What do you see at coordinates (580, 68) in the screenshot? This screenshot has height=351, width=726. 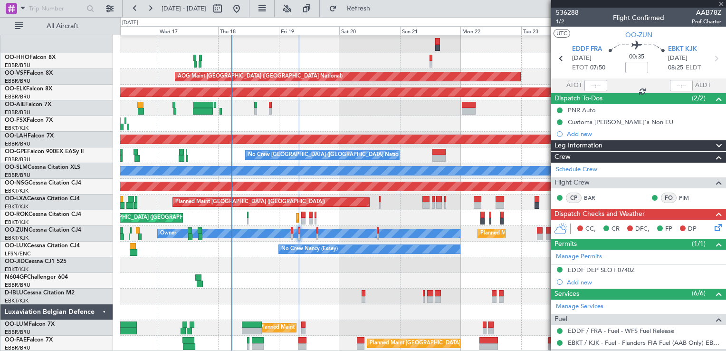 I see `span: ETOT` at bounding box center [580, 68].